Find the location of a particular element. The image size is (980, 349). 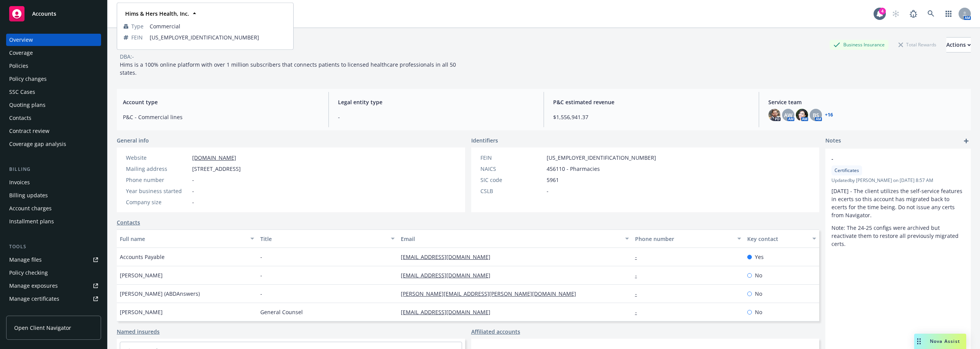

div: Account charges is located at coordinates (30, 209).